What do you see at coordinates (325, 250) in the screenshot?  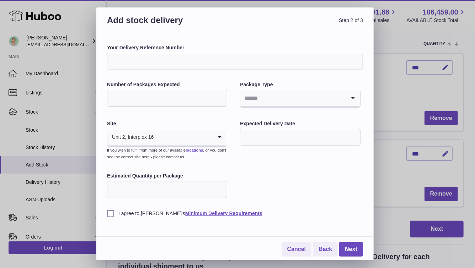 I see `a: Back` at bounding box center [325, 250].